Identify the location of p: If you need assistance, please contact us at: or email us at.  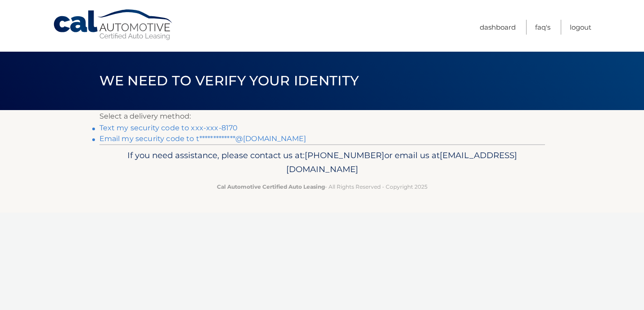
(322, 162).